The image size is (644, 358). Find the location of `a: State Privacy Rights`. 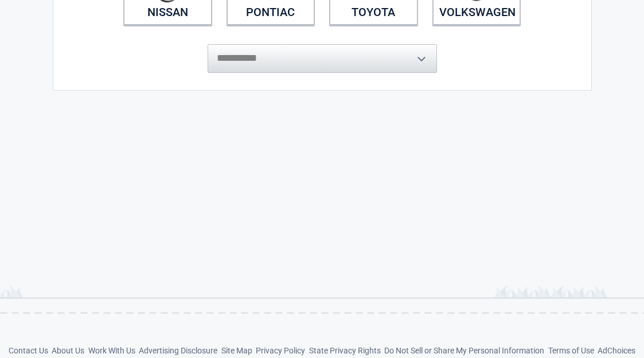

a: State Privacy Rights is located at coordinates (344, 350).